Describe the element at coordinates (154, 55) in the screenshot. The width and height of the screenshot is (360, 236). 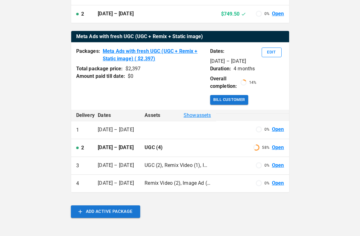
I see `a: Meta Ads with fresh UGC (UGC + Remix + Static image) ( $2,397)` at that location.